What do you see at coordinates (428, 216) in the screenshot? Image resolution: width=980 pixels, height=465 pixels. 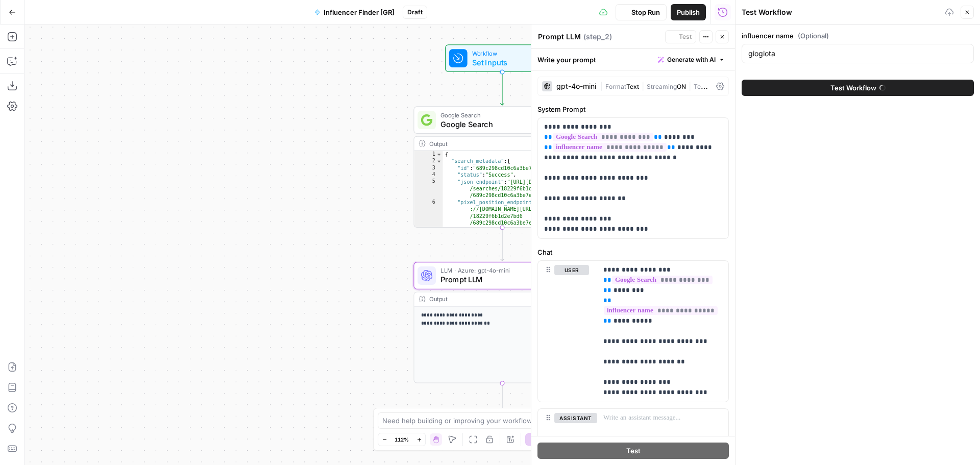 I see `div: 6` at bounding box center [428, 216].